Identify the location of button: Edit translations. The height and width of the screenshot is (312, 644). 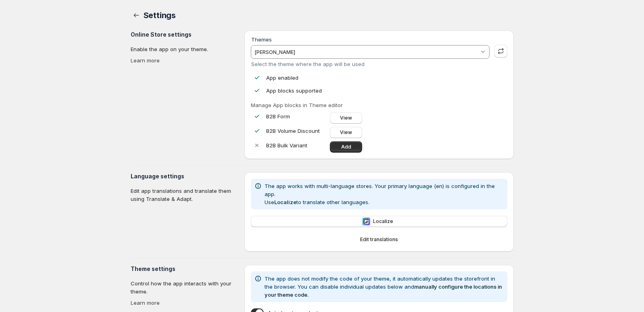
(379, 240).